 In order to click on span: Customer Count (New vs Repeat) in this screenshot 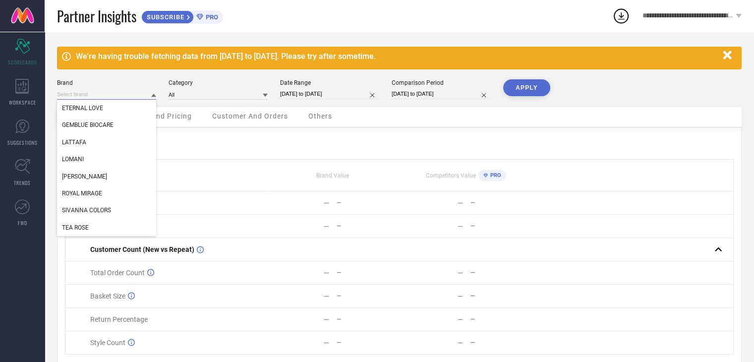, I will do `click(142, 249)`.